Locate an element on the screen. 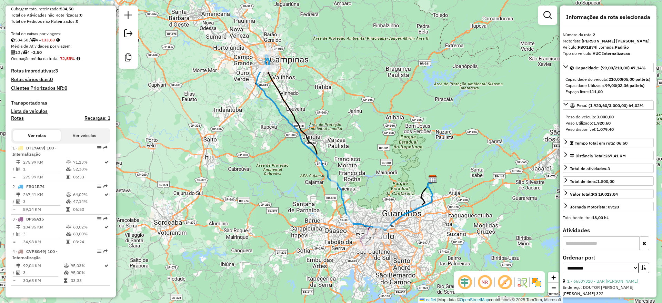  a: Total de itens:1.800,00 is located at coordinates (608, 181).